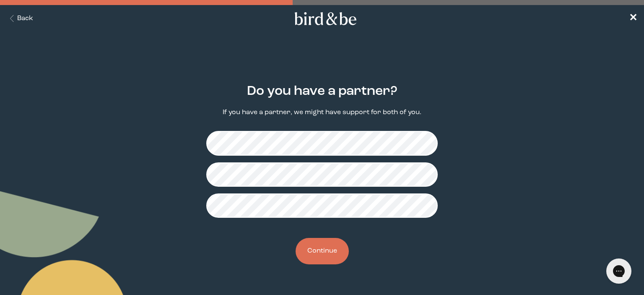 This screenshot has height=295, width=644. What do you see at coordinates (17, 15) in the screenshot?
I see `button: Gorgias live chat` at bounding box center [17, 15].